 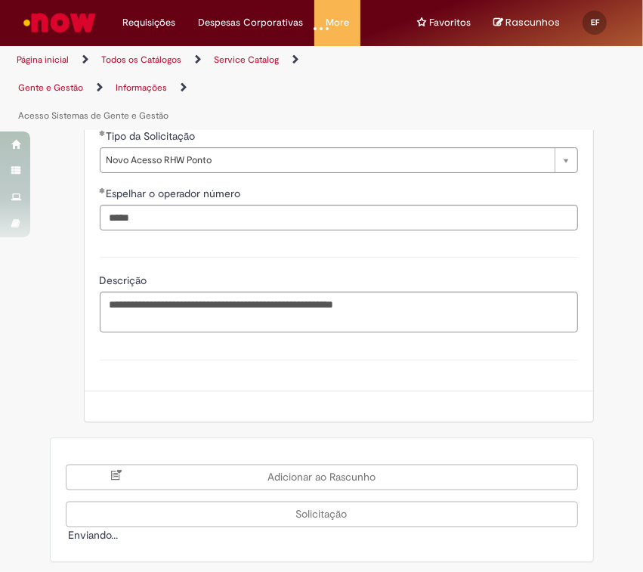 I want to click on span: Despesas Corporativas, so click(x=250, y=23).